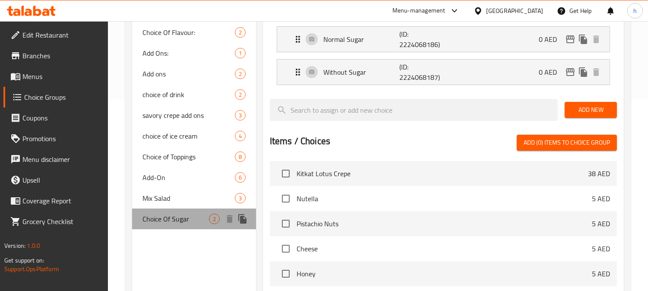  I want to click on p: (ID: 2224068186), so click(425, 39).